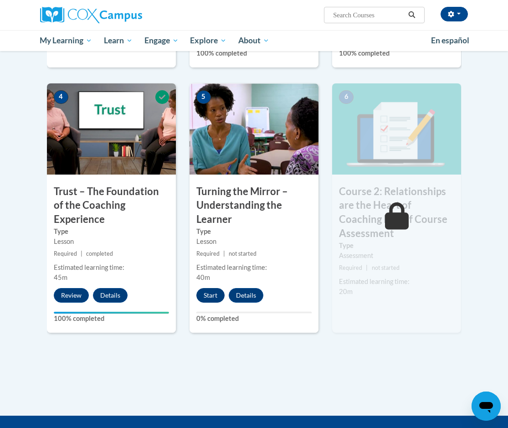  Describe the element at coordinates (208, 41) in the screenshot. I see `span: Explore` at that location.